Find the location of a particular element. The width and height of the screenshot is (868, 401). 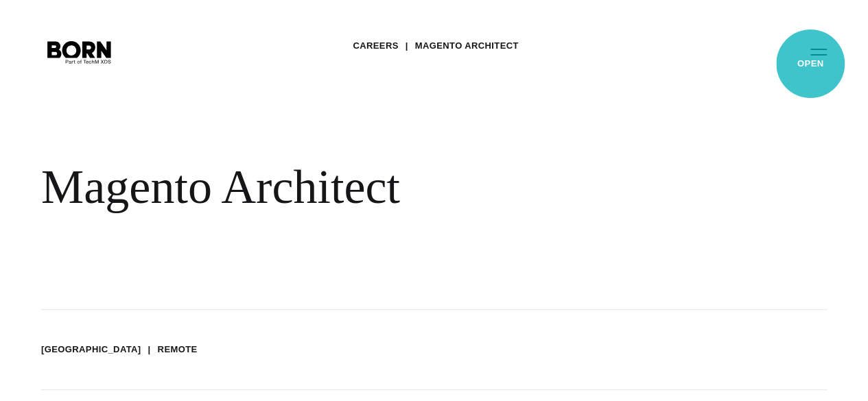

a: Careers is located at coordinates (375, 46).